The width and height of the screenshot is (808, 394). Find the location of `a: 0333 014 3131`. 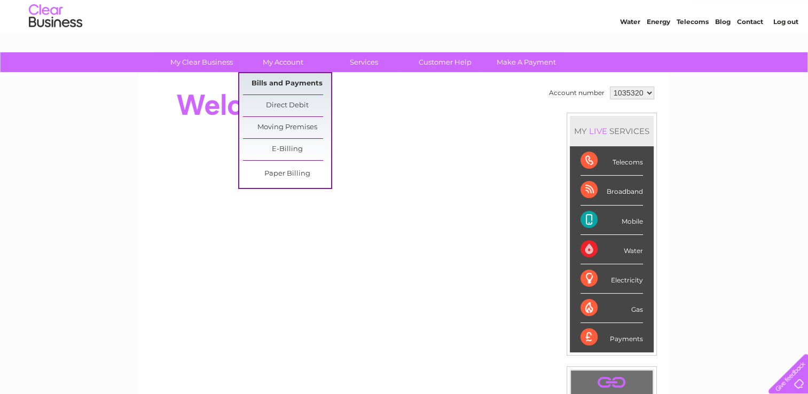

a: 0333 014 3131 is located at coordinates (643, 12).